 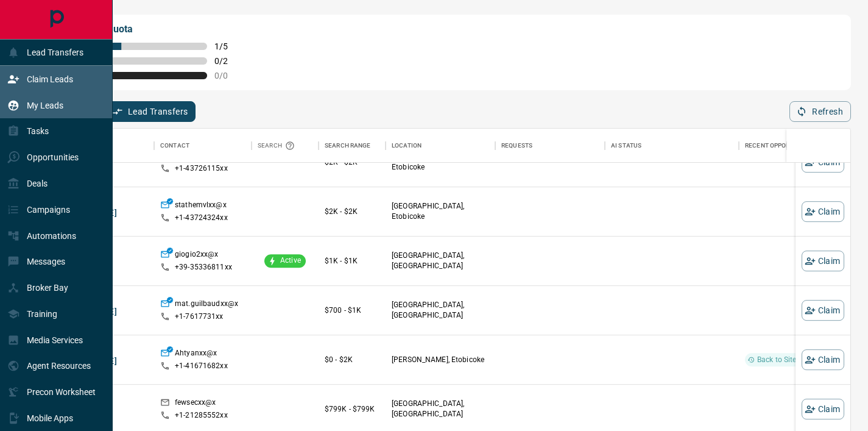 I want to click on p: giogio2xx@x, so click(x=196, y=255).